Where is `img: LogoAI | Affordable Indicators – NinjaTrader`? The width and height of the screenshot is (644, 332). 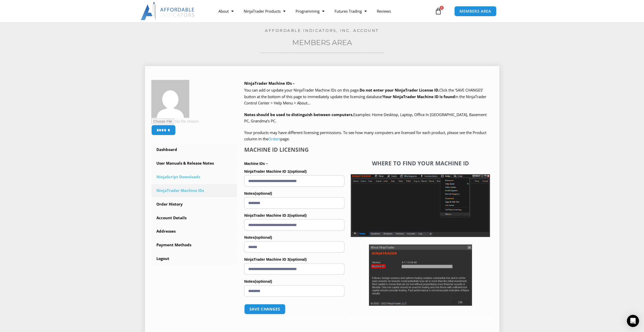 img: LogoAI | Affordable Indicators – NinjaTrader is located at coordinates (168, 11).